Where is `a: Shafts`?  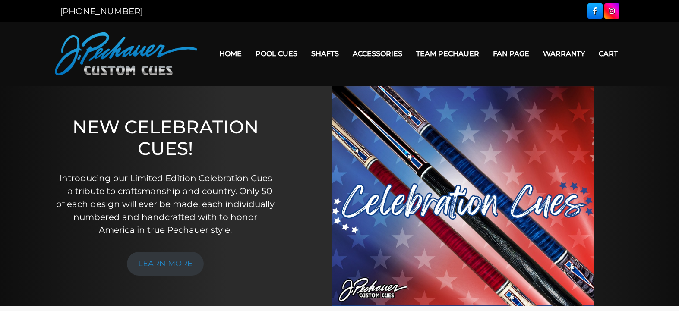 a: Shafts is located at coordinates (325, 54).